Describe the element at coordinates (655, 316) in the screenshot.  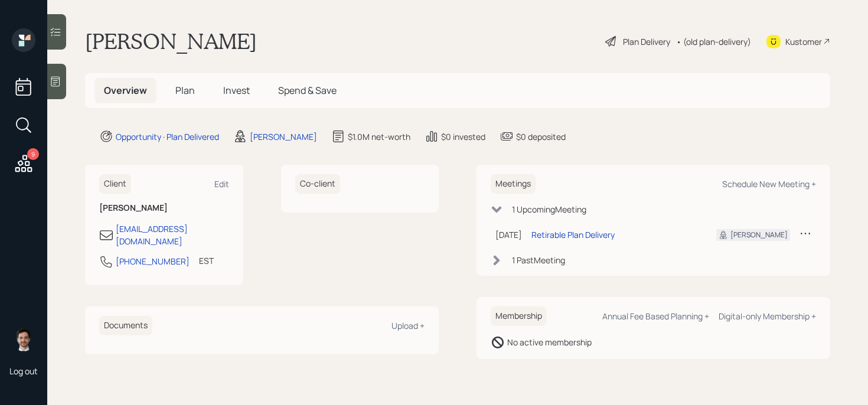
I see `div: Annual Fee Based Planning +` at that location.